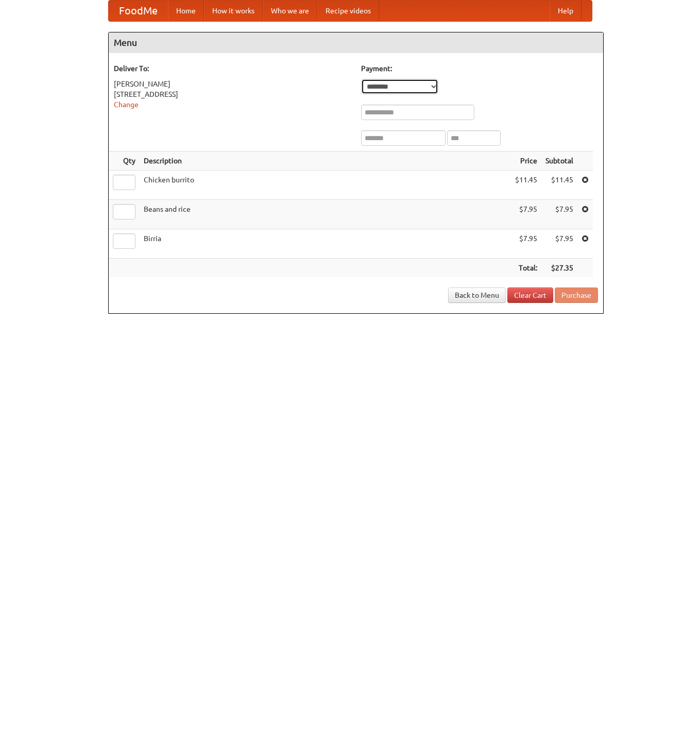  I want to click on a: Back to Menu, so click(477, 295).